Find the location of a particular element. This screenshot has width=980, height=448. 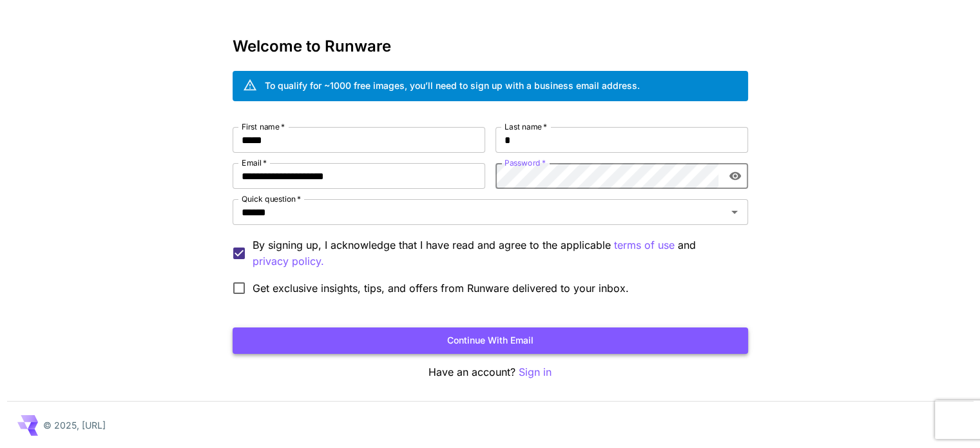

div: To qualify for ~1000 free images, you’ll need to sign up with a business email address. is located at coordinates (452, 85).